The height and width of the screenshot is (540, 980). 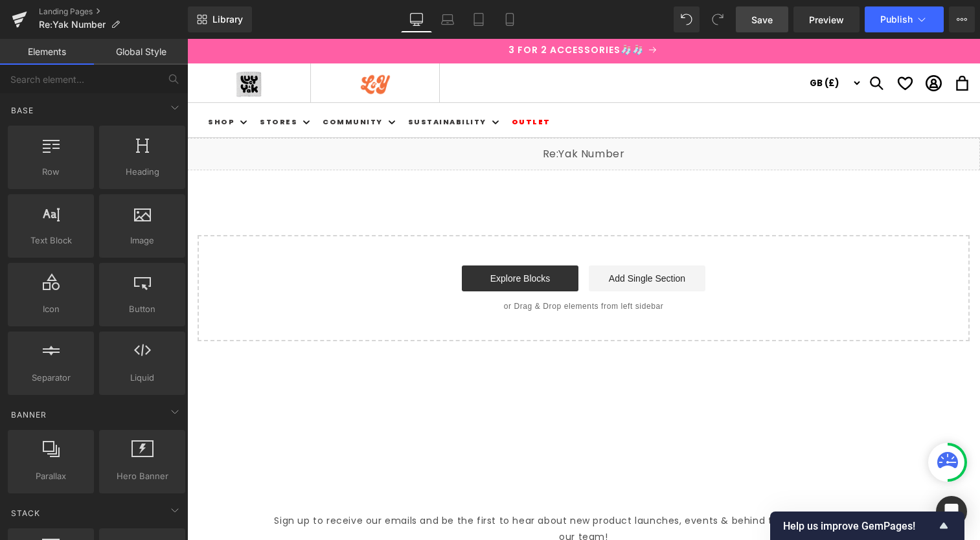 What do you see at coordinates (265, 83) in the screenshot?
I see `summary: Sustainability` at bounding box center [265, 83].